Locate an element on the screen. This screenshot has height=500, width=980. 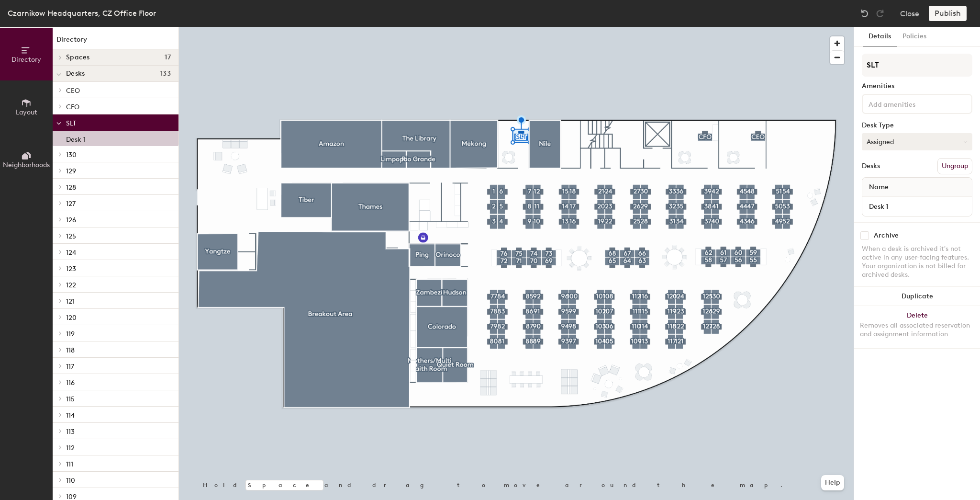
h1: Directory is located at coordinates (115, 42).